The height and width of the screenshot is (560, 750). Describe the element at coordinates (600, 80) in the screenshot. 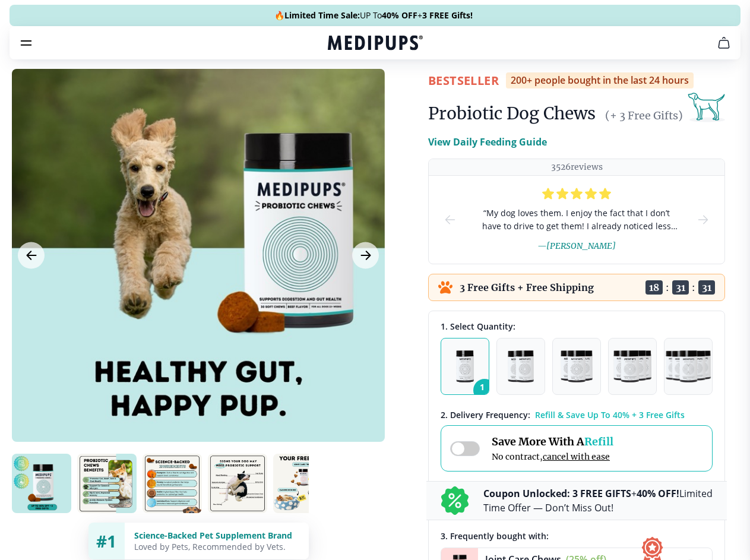

I see `div: 200+ people bought in the last 24 hours` at that location.